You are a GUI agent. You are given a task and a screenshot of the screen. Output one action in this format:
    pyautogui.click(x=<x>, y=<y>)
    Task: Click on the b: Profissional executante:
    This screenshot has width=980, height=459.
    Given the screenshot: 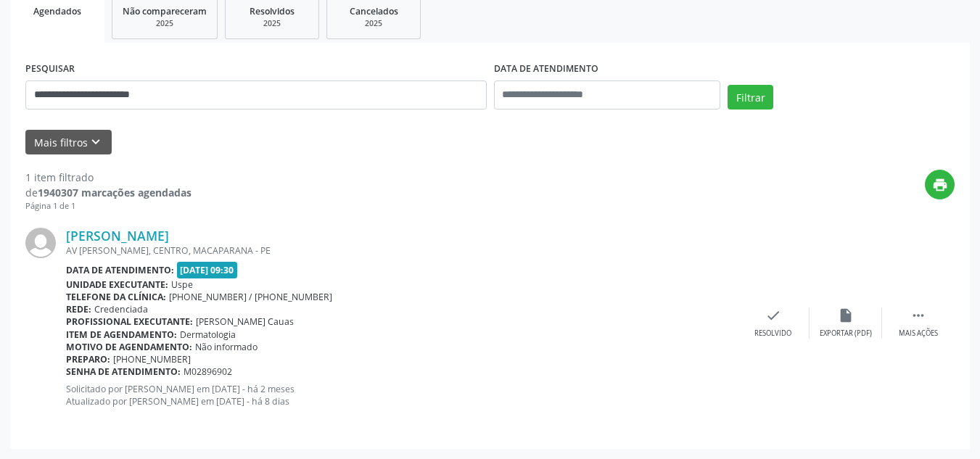 What is the action you would take?
    pyautogui.click(x=129, y=321)
    